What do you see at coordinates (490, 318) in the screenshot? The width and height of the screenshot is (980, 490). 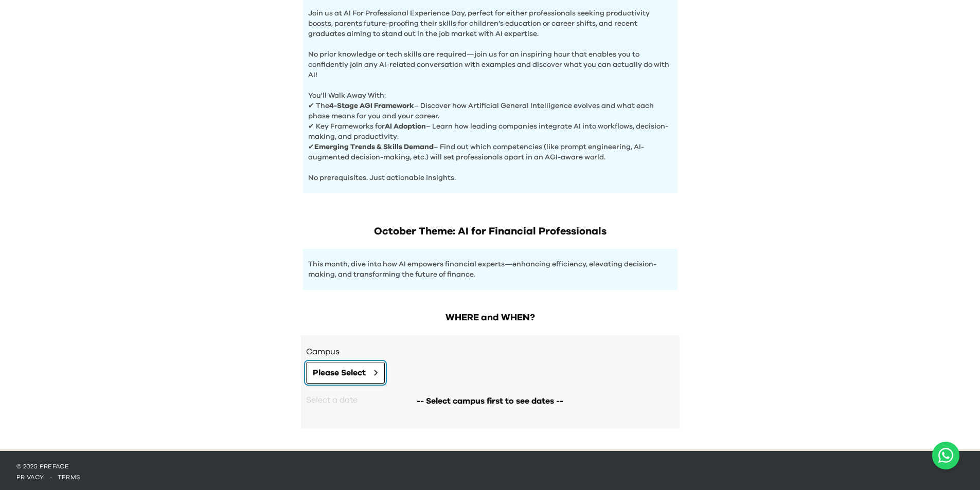 I see `h2: WHERE and WHEN?` at bounding box center [490, 318].